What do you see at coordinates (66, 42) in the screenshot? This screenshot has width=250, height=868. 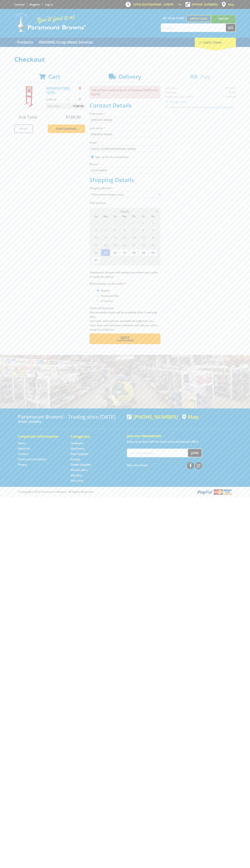 I see `a: Go to the BROWNS Scrap Metal Services page` at bounding box center [66, 42].